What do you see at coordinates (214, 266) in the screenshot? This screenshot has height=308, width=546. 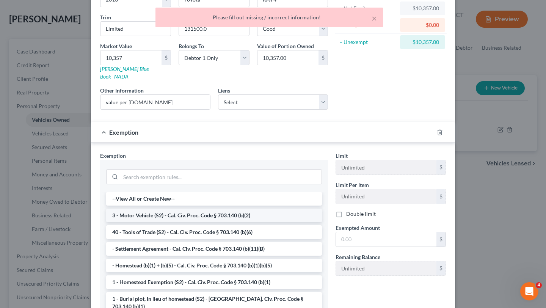 I see `li: - Homestead (b)(1) + (b)(5) - Cal. Civ. Proc. Code § 703.140 (b)(1)(b)(5)` at bounding box center [214, 266].